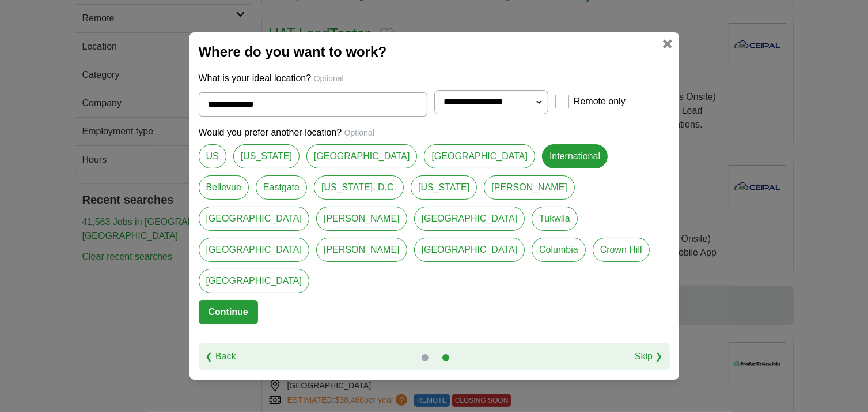 Image resolution: width=868 pixels, height=412 pixels. I want to click on label: Remote only, so click(599, 101).